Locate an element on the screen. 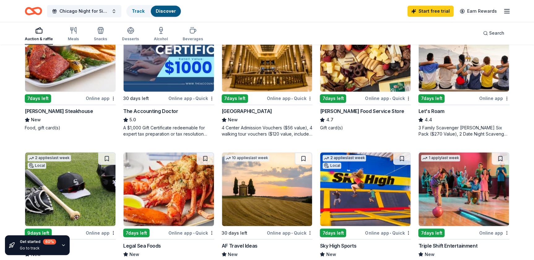  span: Search is located at coordinates (497, 33).